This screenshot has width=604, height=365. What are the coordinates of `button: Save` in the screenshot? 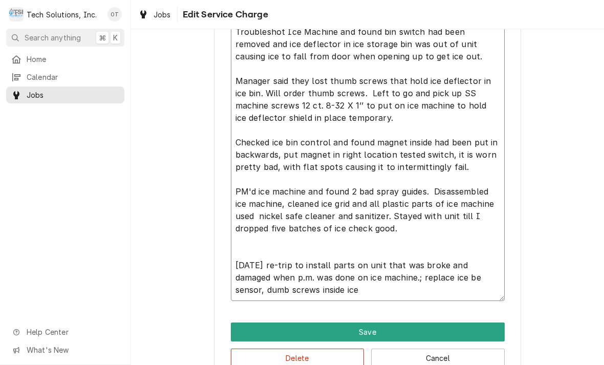 It's located at (367, 332).